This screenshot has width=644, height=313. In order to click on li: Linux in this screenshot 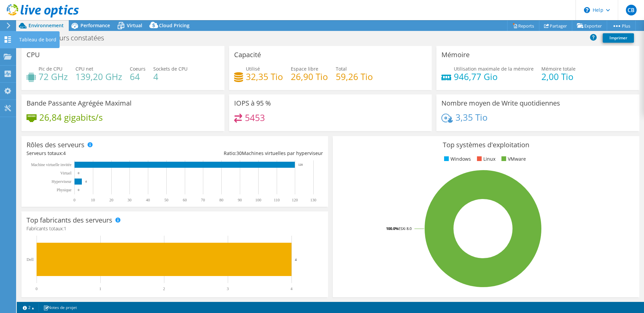, I will do `click(485, 159)`.